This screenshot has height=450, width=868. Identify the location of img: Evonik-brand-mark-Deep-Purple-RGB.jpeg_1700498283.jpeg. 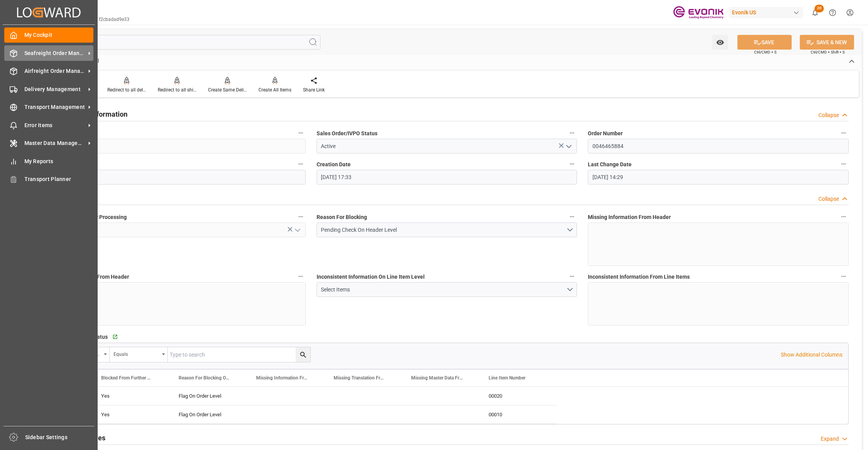
(699, 13).